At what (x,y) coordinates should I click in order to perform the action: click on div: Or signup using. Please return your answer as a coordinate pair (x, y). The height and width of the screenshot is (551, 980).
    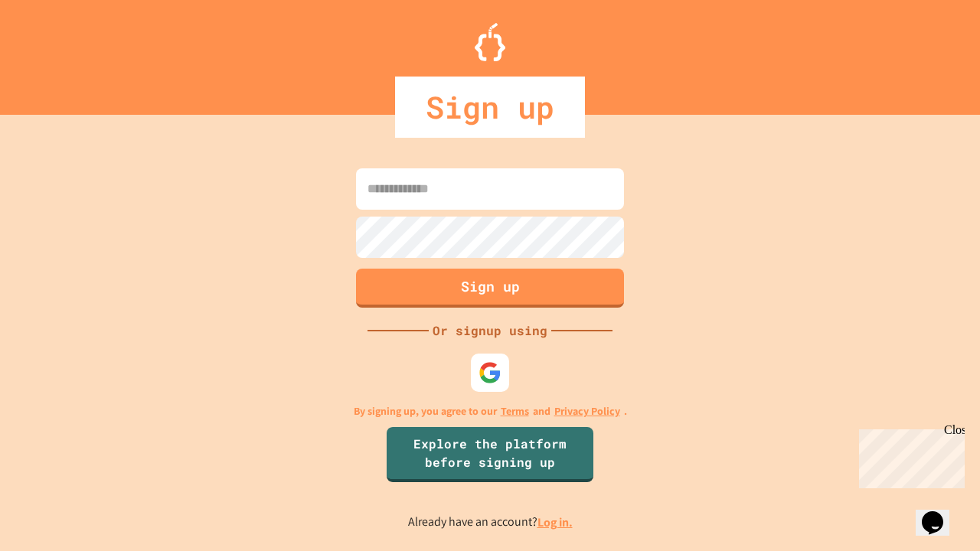
    Looking at the image, I should click on (490, 330).